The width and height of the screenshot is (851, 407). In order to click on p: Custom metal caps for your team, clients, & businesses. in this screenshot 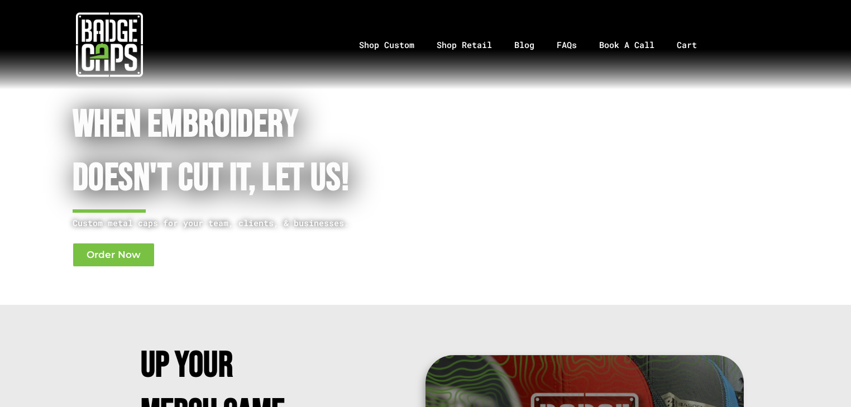, I will do `click(225, 223)`.